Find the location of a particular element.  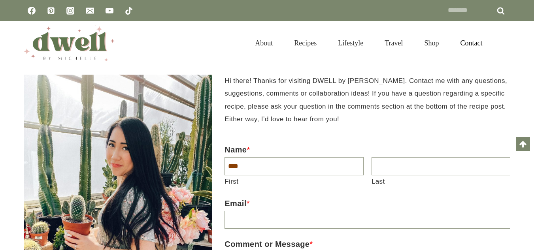

a: Scroll to top is located at coordinates (523, 144).